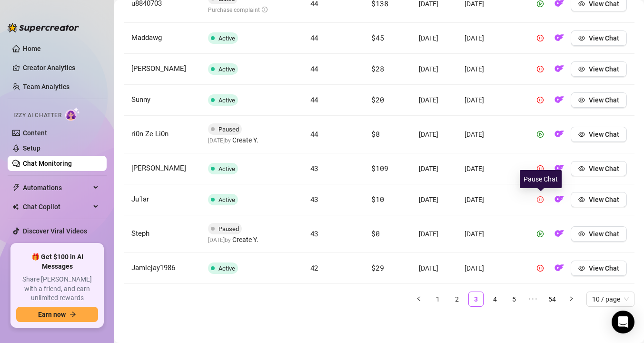 Image resolution: width=644 pixels, height=343 pixels. What do you see at coordinates (476, 299) in the screenshot?
I see `a: 3` at bounding box center [476, 299].